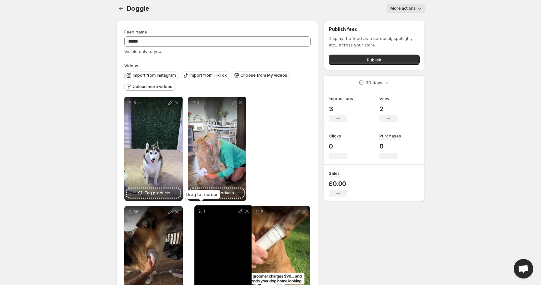 This screenshot has height=285, width=541. What do you see at coordinates (154, 75) in the screenshot?
I see `span: Import from Instagram` at bounding box center [154, 75].